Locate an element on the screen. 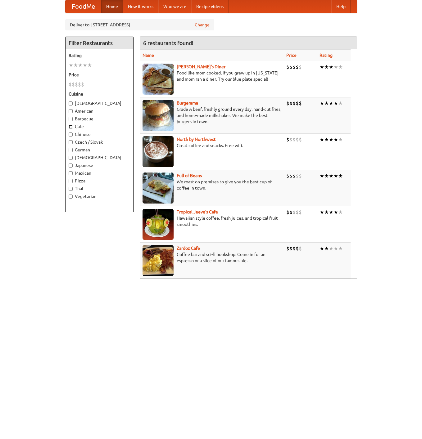 The width and height of the screenshot is (422, 439). p: Hawaiian style coffee, fresh juices, and tropical fruit smoothies. is located at coordinates (212, 221).